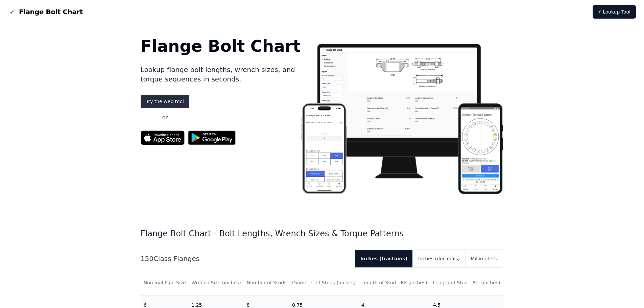 The image size is (644, 308). Describe the element at coordinates (165, 101) in the screenshot. I see `a: Try the web tool` at that location.